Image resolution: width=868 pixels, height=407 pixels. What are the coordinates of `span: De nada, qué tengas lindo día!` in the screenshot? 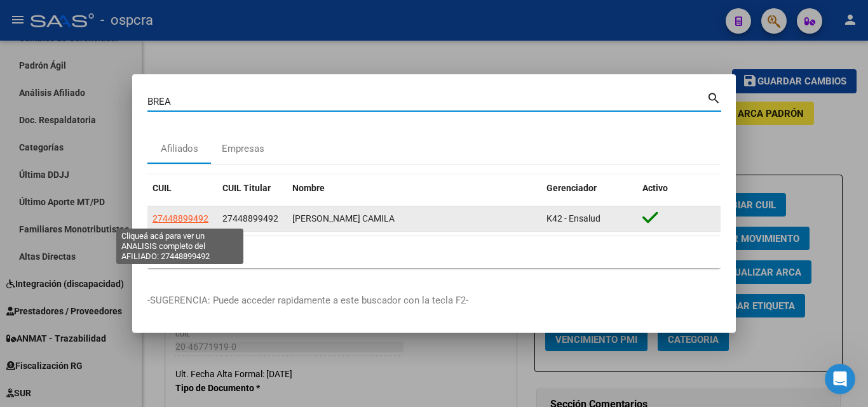 It's located at (125, 206).